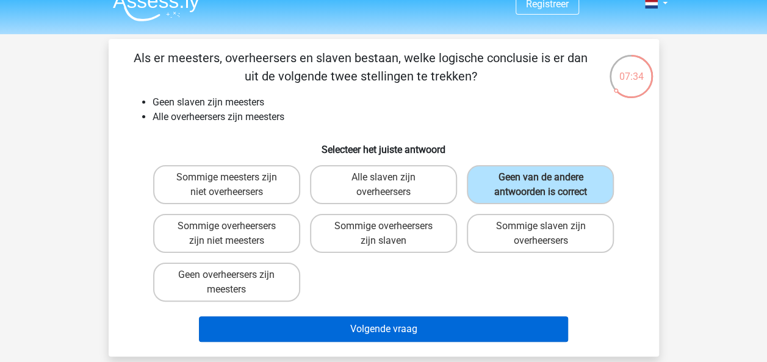  Describe the element at coordinates (360, 67) in the screenshot. I see `p: Als er meesters, overheersers en slaven bestaan, welke logische conclusie is er dan uit de volgen...` at that location.